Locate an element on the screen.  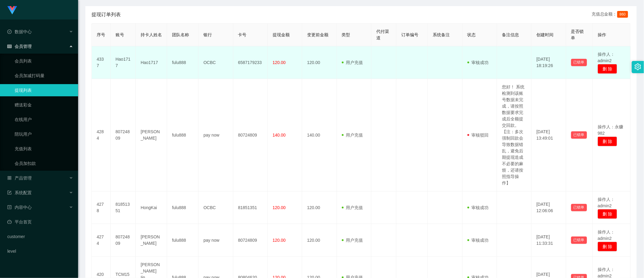
span: 操作 is located at coordinates (602, 35).